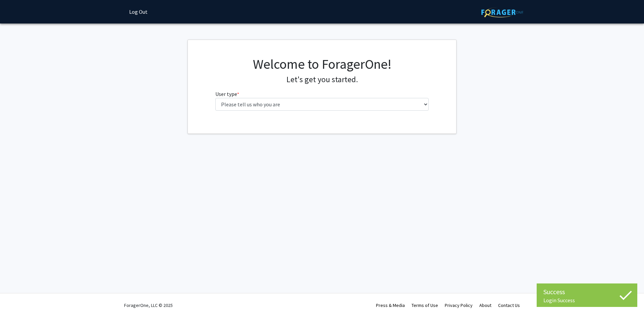 The width and height of the screenshot is (644, 317). What do you see at coordinates (227, 94) in the screenshot?
I see `label: User type` at bounding box center [227, 94].